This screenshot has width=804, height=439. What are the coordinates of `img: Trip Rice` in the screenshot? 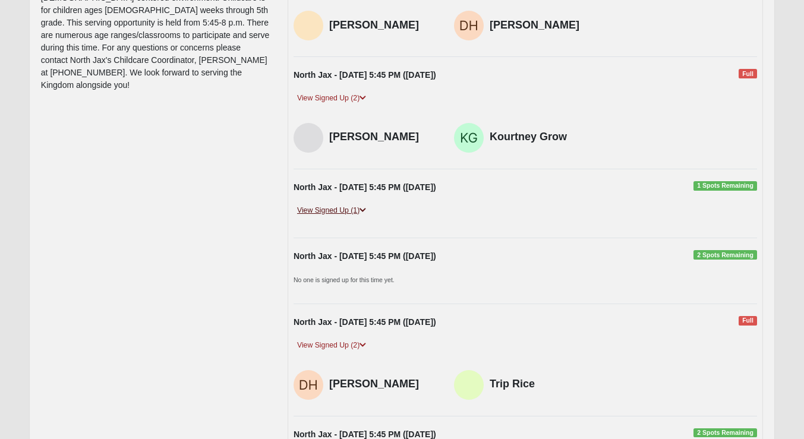 It's located at (469, 385).